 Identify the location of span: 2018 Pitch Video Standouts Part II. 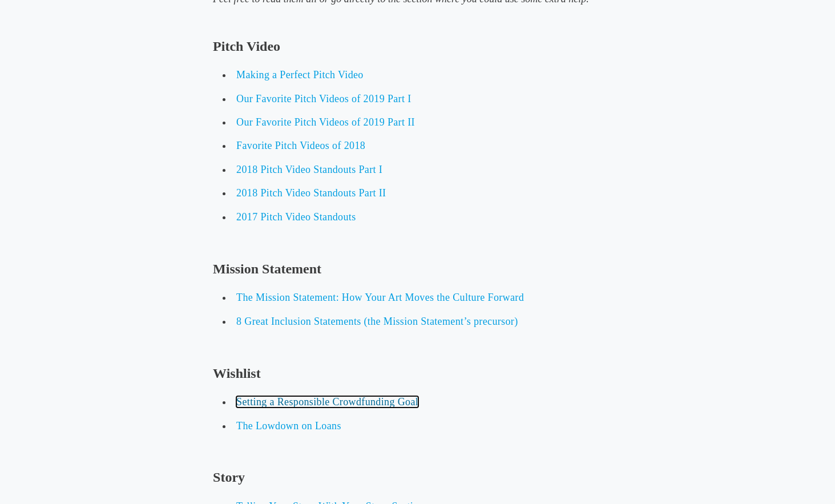
(311, 193).